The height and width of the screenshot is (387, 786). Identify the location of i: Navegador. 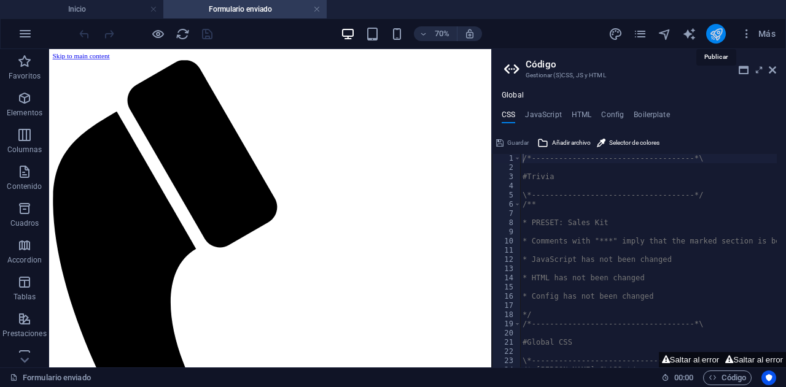
(664, 34).